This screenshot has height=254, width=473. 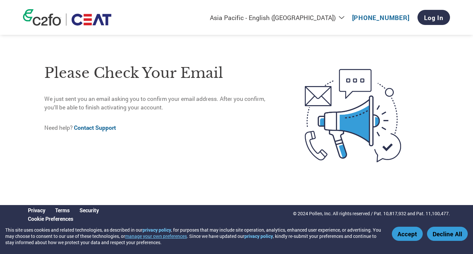 What do you see at coordinates (161, 103) in the screenshot?
I see `p: We just sent you an email asking you to confirm your email address. After you confirm, you’ll be ...` at bounding box center [161, 103].